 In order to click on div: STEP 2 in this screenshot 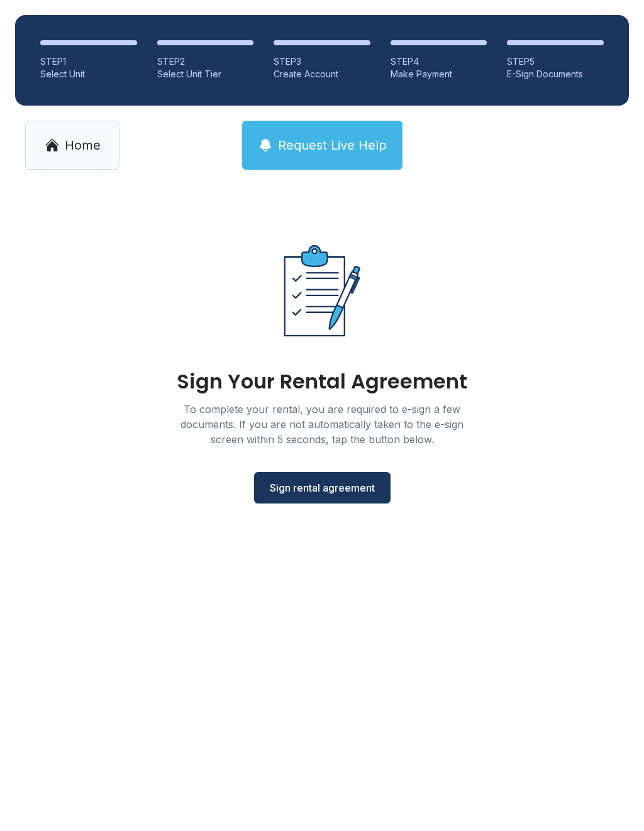, I will do `click(205, 61)`.